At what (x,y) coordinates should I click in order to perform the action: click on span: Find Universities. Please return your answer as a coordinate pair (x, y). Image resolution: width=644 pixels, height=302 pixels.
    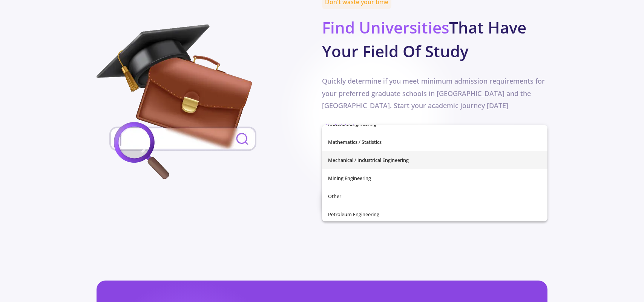
    Looking at the image, I should click on (385, 27).